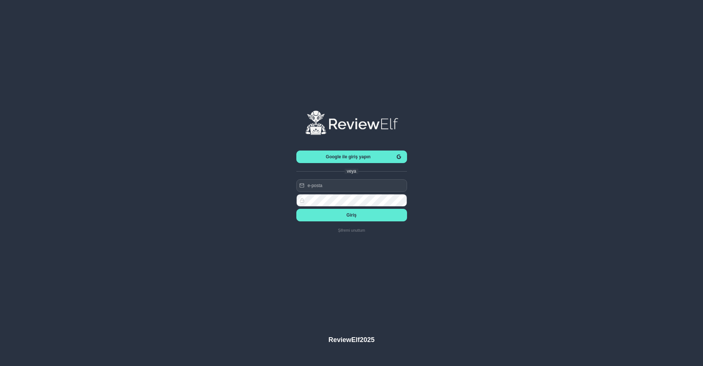 The image size is (703, 366). What do you see at coordinates (352, 157) in the screenshot?
I see `button: Google ile giriş yapın` at bounding box center [352, 157].